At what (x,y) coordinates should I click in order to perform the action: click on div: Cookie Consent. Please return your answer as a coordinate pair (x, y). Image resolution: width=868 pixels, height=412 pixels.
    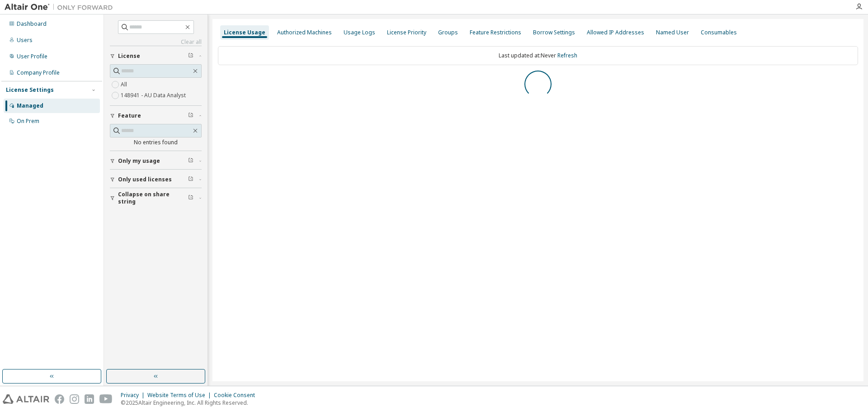
    Looking at the image, I should click on (237, 396).